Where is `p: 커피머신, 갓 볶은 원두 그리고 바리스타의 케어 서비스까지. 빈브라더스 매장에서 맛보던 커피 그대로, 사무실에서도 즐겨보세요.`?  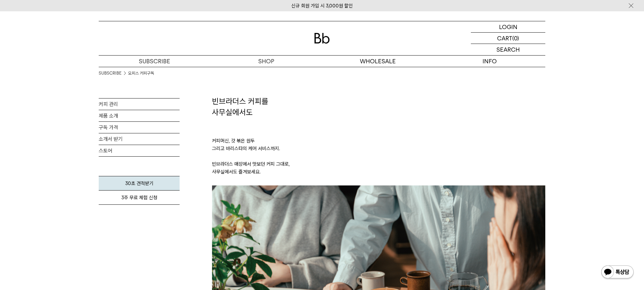 p: 커피머신, 갓 볶은 원두 그리고 바리스타의 케어 서비스까지. 빈브라더스 매장에서 맛보던 커피 그대로, 사무실에서도 즐겨보세요. is located at coordinates (378, 152).